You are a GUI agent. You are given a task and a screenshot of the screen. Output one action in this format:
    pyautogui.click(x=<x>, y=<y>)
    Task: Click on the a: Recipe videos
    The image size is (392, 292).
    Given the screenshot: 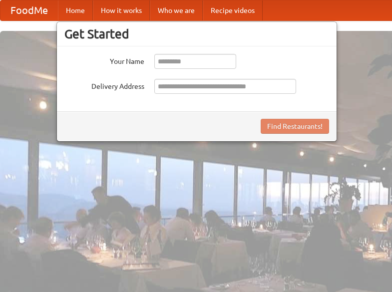 What is the action you would take?
    pyautogui.click(x=232, y=10)
    